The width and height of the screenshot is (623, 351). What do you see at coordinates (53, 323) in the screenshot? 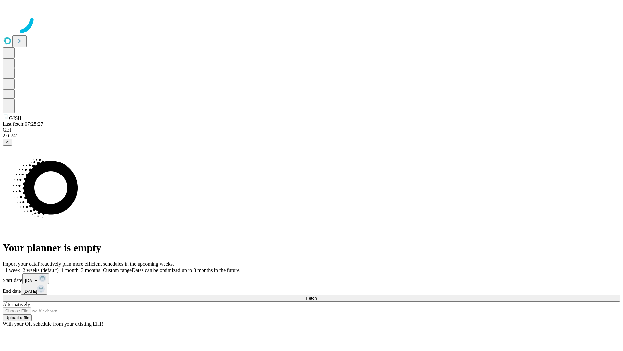
I see `span: With your OR schedule from your existing EHR` at bounding box center [53, 323].